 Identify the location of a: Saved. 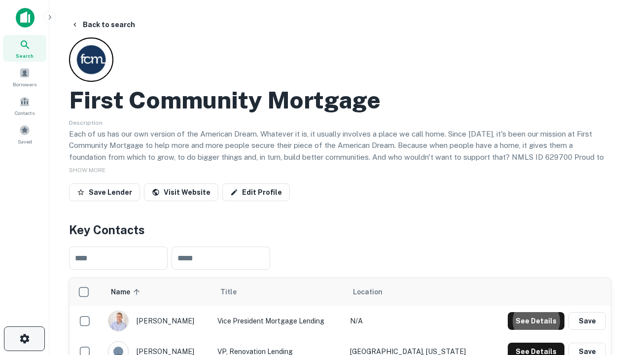
(25, 134).